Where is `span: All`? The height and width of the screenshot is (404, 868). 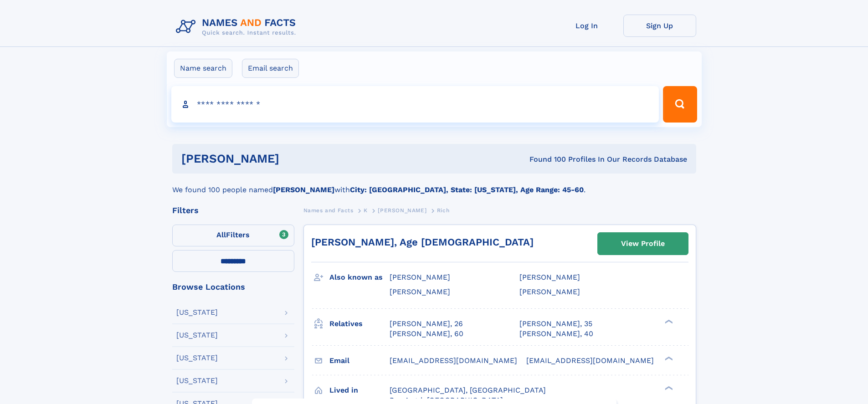
span: All is located at coordinates (221, 235).